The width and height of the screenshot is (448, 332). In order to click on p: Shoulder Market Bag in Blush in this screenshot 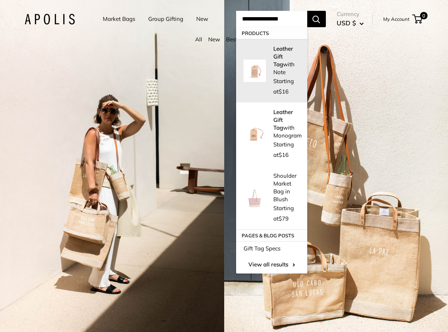, I will do `click(286, 187)`.